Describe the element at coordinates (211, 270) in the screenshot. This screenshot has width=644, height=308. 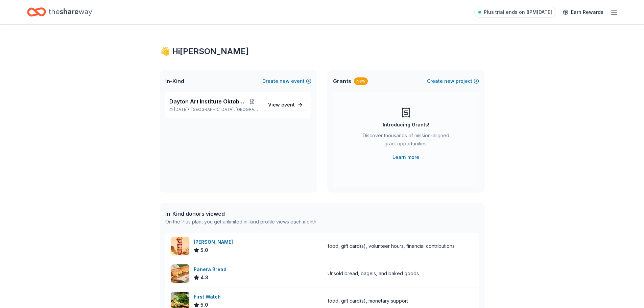
I see `div: Panera Bread` at that location.